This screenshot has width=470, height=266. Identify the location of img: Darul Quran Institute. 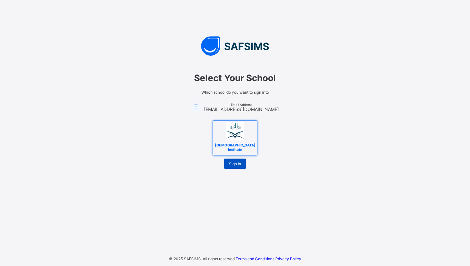
(235, 131).